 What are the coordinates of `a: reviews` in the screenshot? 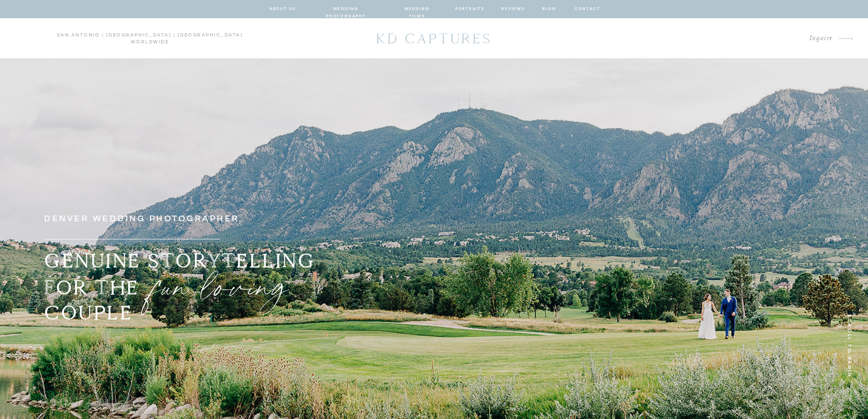 It's located at (513, 9).